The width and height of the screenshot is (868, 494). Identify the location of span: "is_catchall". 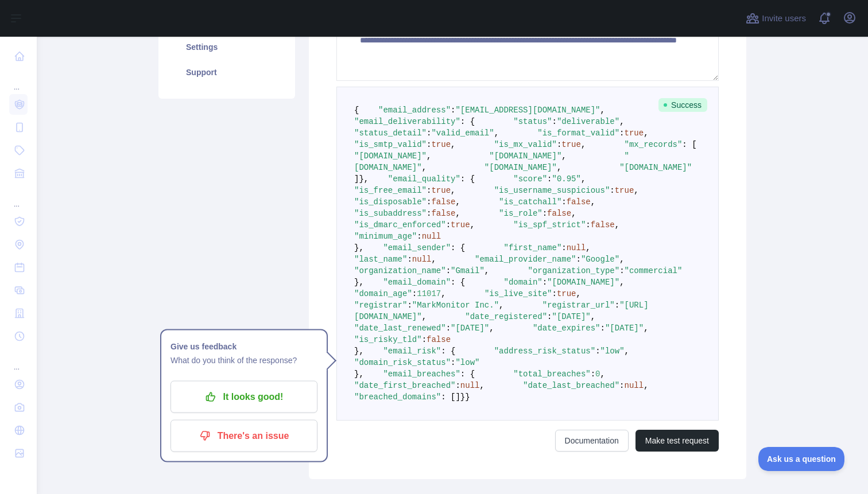
(530, 202).